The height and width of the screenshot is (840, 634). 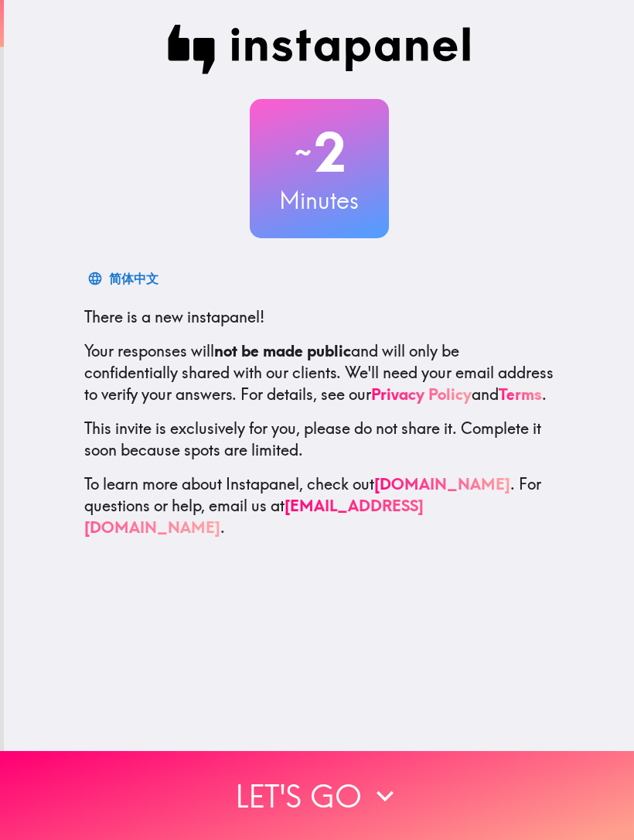 I want to click on p: This invite is exclusively for you, please do not share it. Complete it soon because spots are li..., so click(x=320, y=440).